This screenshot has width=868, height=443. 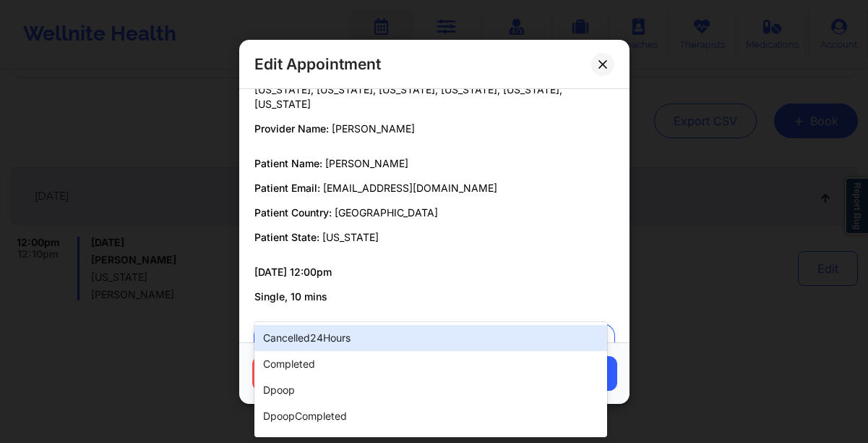 What do you see at coordinates (431, 364) in the screenshot?
I see `div: completed` at bounding box center [431, 364].